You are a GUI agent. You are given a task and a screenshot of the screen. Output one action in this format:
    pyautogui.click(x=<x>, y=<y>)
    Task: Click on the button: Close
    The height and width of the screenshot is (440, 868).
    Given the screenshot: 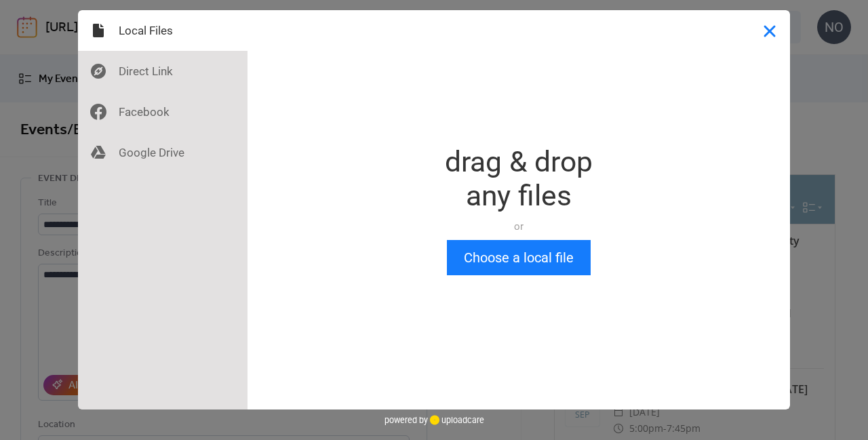 What is the action you would take?
    pyautogui.click(x=770, y=31)
    